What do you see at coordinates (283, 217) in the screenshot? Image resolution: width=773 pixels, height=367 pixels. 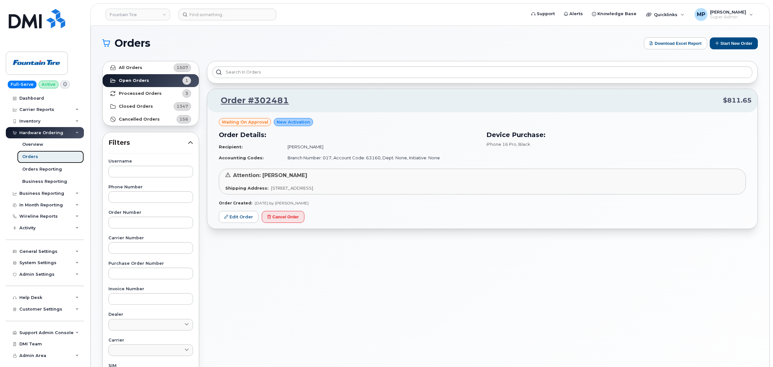 I see `button: Cancel Order` at bounding box center [283, 217].